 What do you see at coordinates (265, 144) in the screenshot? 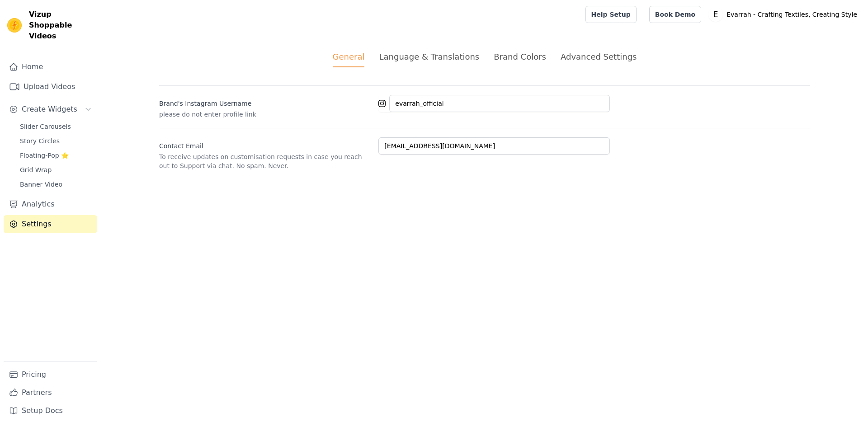
I see `label: Contact Email` at bounding box center [265, 144].